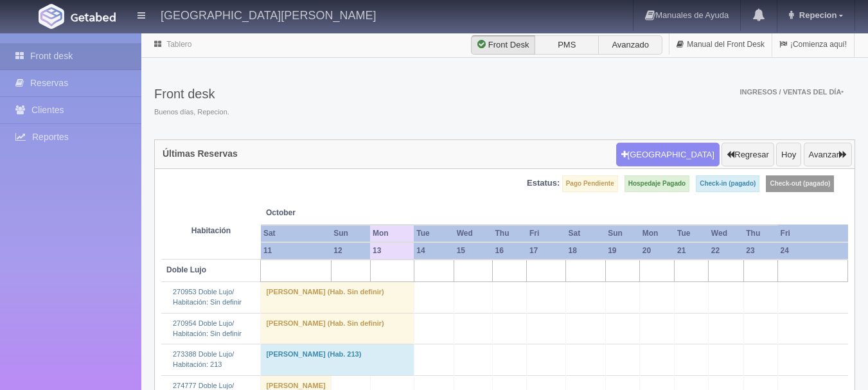 The width and height of the screenshot is (868, 390). What do you see at coordinates (586, 251) in the screenshot?
I see `th: 18` at bounding box center [586, 251].